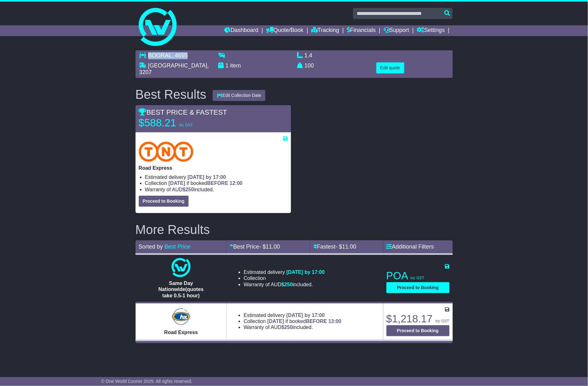 The width and height of the screenshot is (588, 386). I want to click on a: Additional Filters, so click(411, 246).